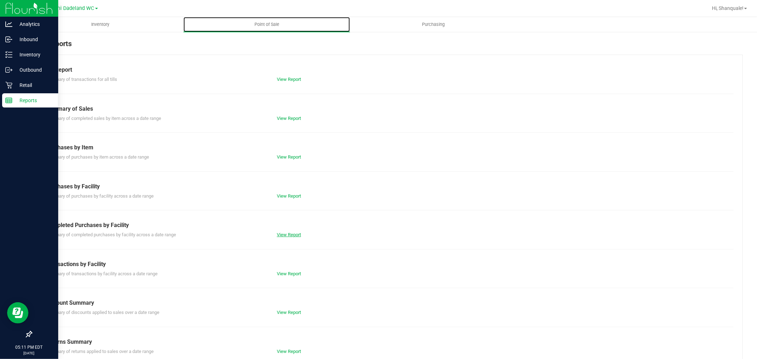 The image size is (757, 359). Describe the element at coordinates (387, 46) in the screenshot. I see `div: POS Reports` at that location.